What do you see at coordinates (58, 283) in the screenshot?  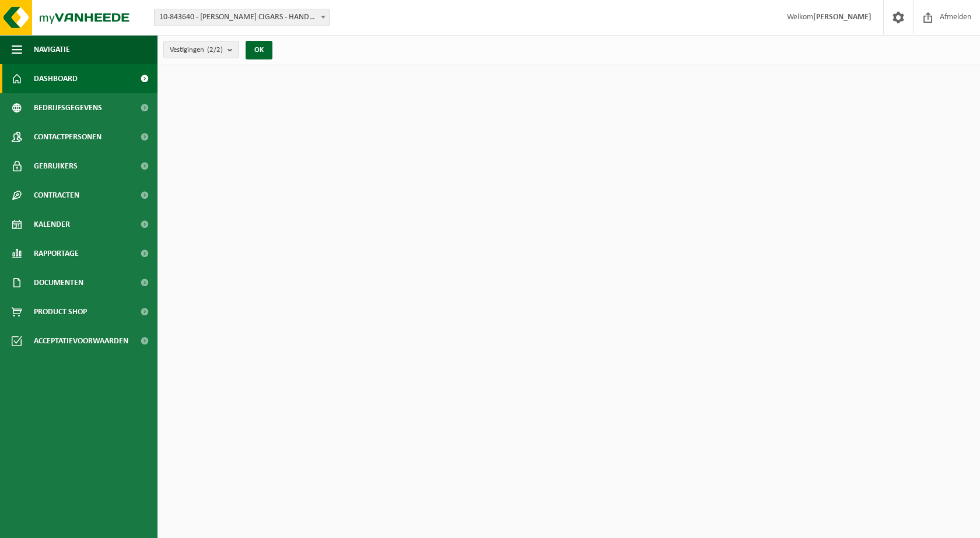 I see `span: Documenten` at bounding box center [58, 283].